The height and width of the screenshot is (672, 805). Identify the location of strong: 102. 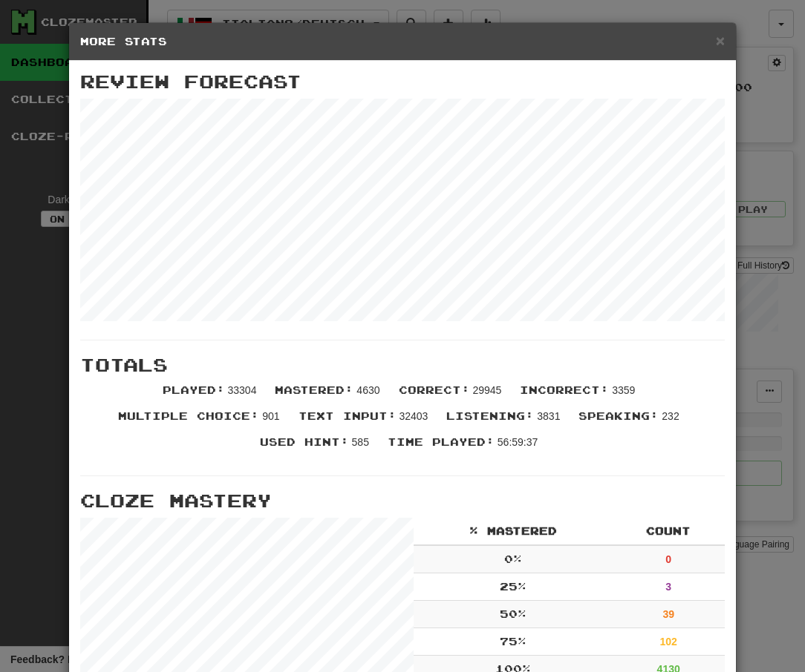
(668, 642).